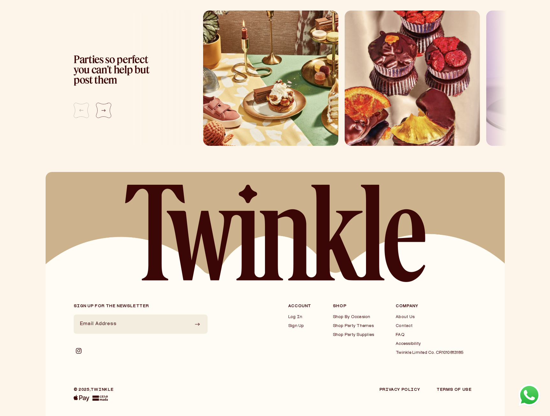  What do you see at coordinates (354, 326) in the screenshot?
I see `a: Shop Party Themes` at bounding box center [354, 326].